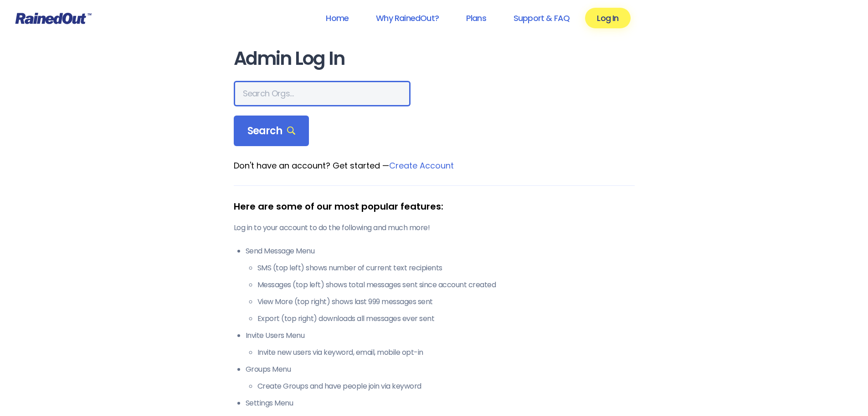  What do you see at coordinates (422, 165) in the screenshot?
I see `a: Create Account` at bounding box center [422, 165].